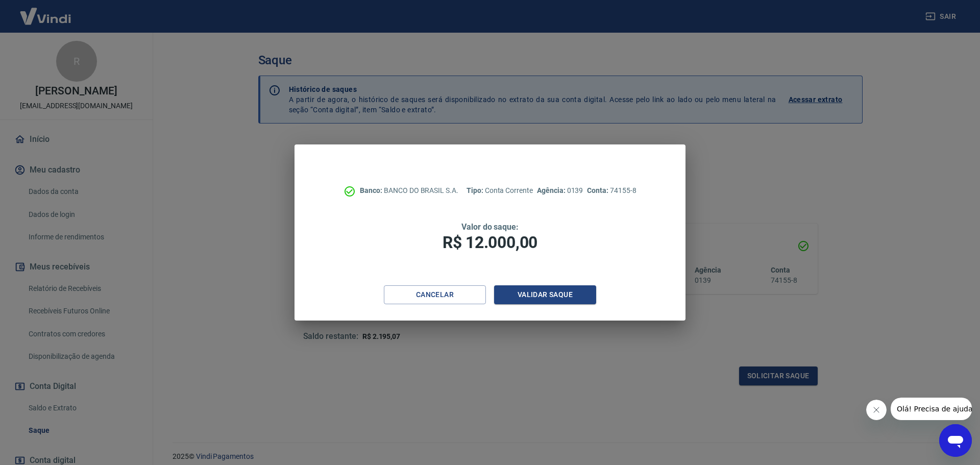  I want to click on span: Tipo:, so click(476, 191).